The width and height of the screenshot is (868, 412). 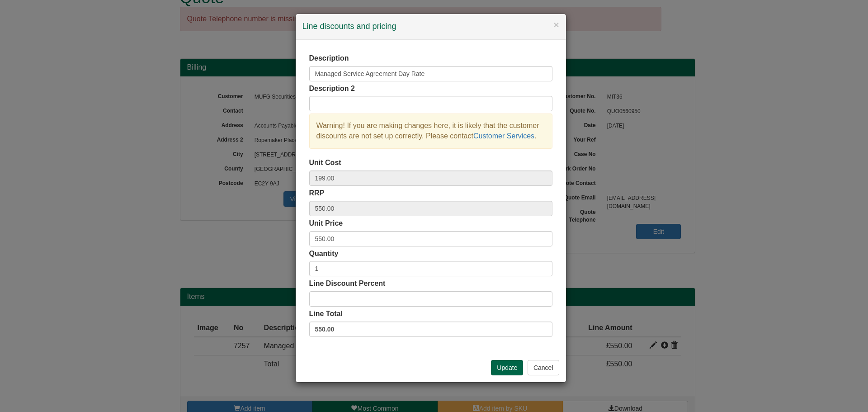 What do you see at coordinates (325, 163) in the screenshot?
I see `label: Unit Cost` at bounding box center [325, 163].